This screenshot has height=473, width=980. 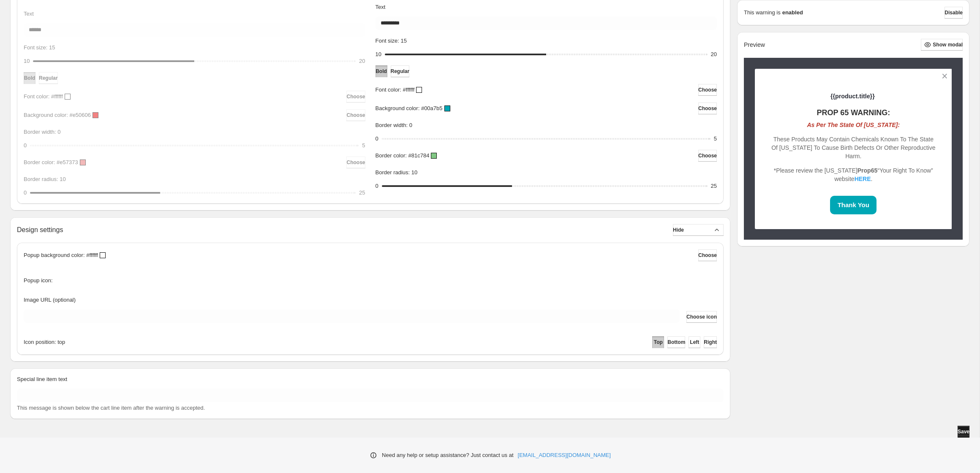 What do you see at coordinates (792, 12) in the screenshot?
I see `strong: enabled` at bounding box center [792, 12].